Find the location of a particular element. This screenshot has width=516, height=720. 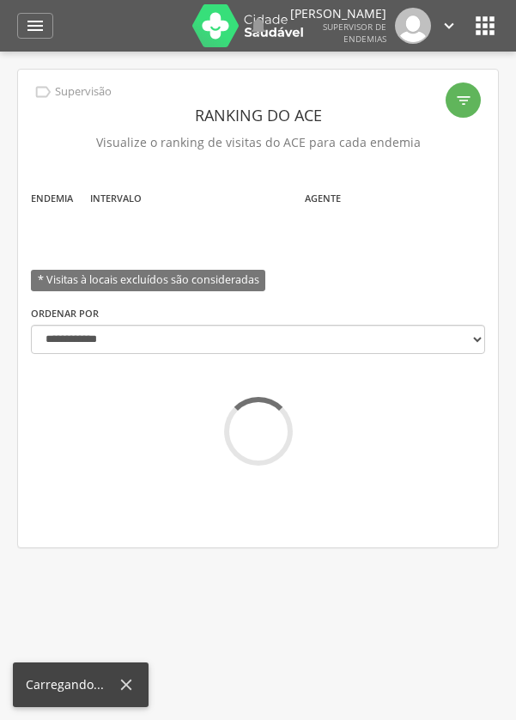

label: Intervalo is located at coordinates (116, 198).